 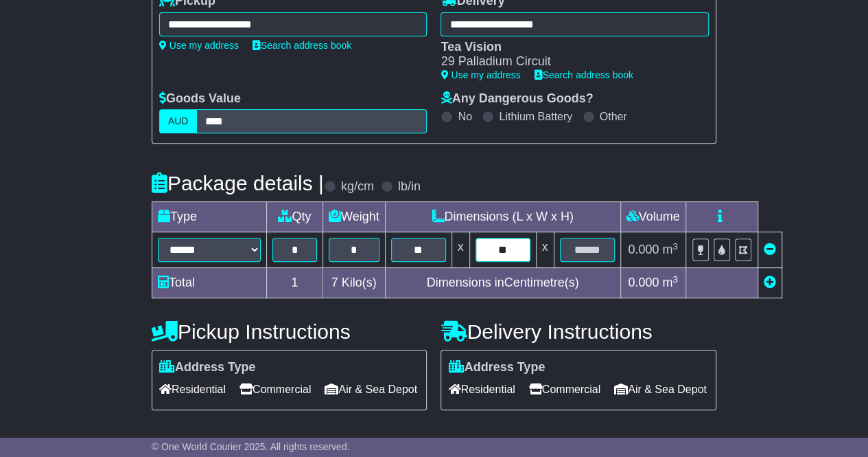 I want to click on span: 7, so click(x=335, y=282).